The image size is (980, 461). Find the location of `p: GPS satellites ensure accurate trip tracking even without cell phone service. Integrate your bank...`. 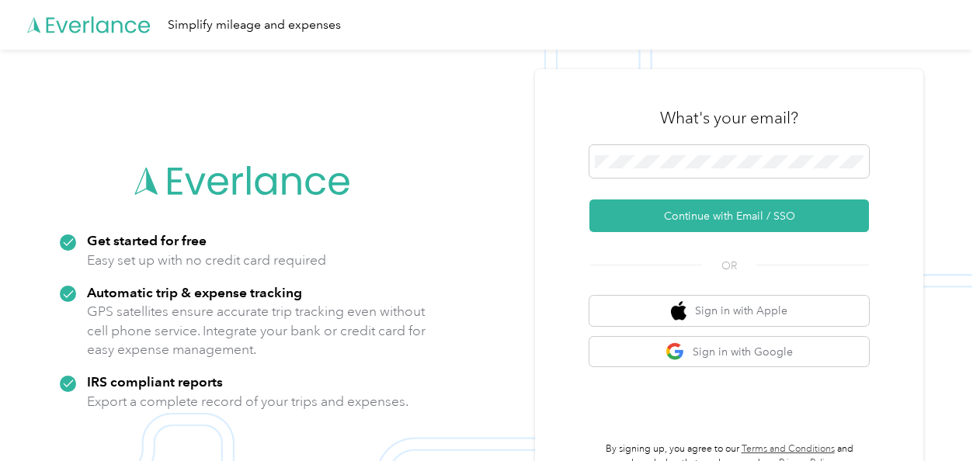

p: GPS satellites ensure accurate trip tracking even without cell phone service. Integrate your bank... is located at coordinates (257, 331).